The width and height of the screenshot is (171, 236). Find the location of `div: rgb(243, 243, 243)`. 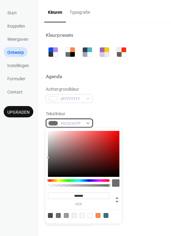

div: rgb(243, 243, 243) is located at coordinates (74, 215).